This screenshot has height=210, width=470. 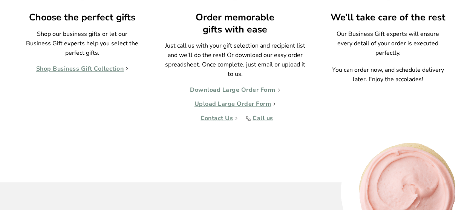 I want to click on a: Call us, so click(x=261, y=118).